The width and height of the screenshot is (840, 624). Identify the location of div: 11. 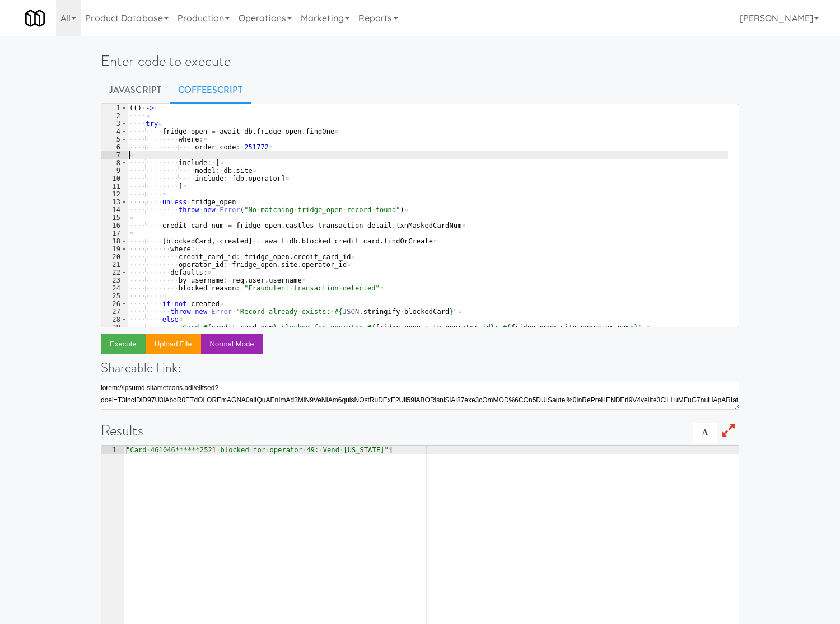
(114, 186).